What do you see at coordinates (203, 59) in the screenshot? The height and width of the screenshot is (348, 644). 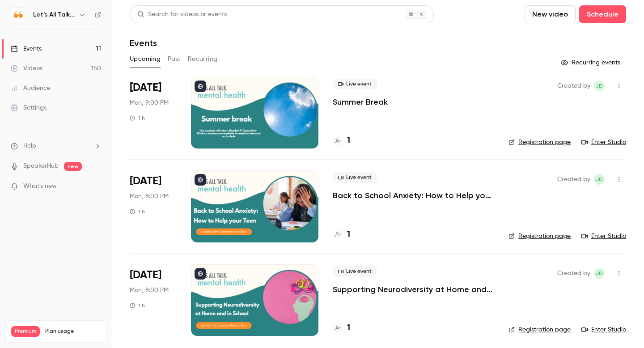 I see `button: Recurring` at bounding box center [203, 59].